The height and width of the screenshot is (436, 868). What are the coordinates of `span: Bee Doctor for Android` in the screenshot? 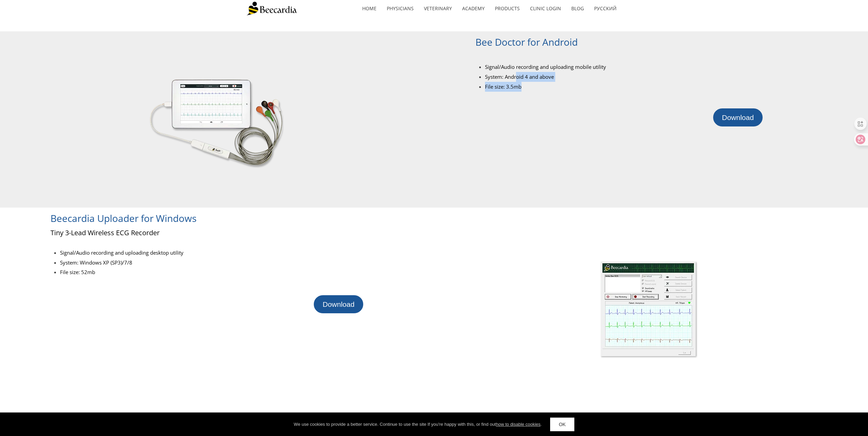 It's located at (527, 42).